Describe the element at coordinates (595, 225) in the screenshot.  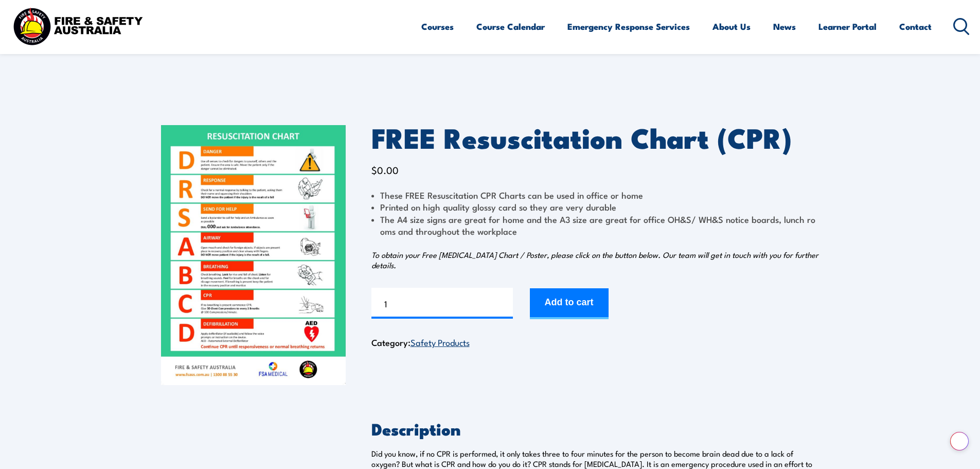
I see `li: The A4 size signs are great for home and the A3 size are great for office OH&S/ WH&S notice board...` at that location.